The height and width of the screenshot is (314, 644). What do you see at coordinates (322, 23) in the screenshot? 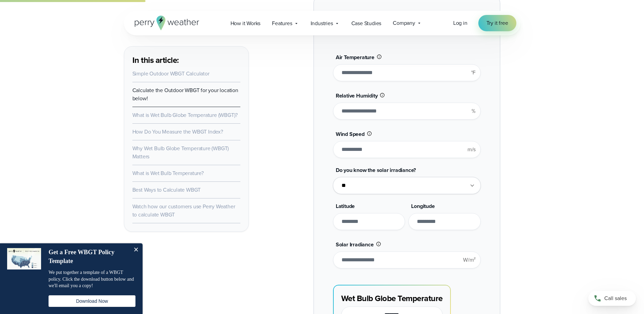
I see `span: Industries` at bounding box center [322, 23].